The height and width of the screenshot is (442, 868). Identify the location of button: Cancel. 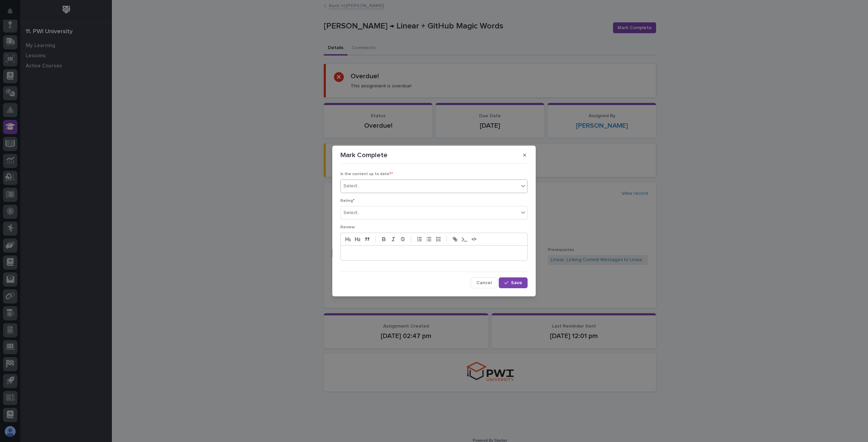
(484, 283).